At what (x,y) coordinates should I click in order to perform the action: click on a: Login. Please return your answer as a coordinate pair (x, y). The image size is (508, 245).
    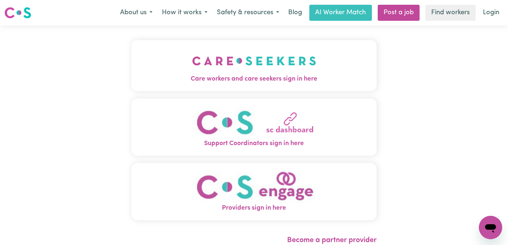
    Looking at the image, I should click on (491, 13).